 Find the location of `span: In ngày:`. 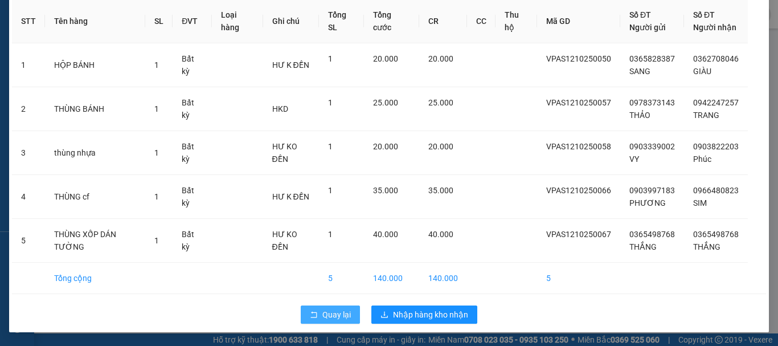

span: In ngày: is located at coordinates (36, 86).